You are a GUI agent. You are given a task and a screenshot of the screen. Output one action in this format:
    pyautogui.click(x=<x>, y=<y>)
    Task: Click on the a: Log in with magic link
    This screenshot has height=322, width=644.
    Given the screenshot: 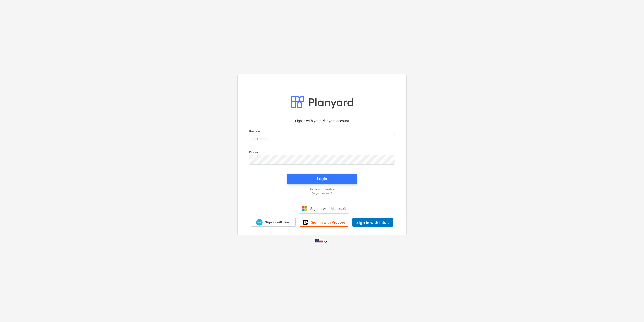 What is the action you would take?
    pyautogui.click(x=322, y=189)
    